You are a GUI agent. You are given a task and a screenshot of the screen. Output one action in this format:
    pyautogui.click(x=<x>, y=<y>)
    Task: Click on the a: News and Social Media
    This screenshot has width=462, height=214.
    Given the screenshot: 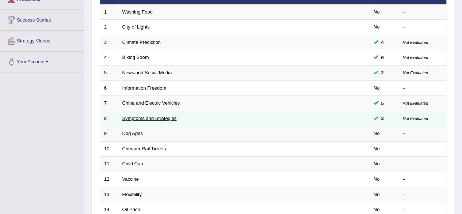 What is the action you would take?
    pyautogui.click(x=147, y=72)
    